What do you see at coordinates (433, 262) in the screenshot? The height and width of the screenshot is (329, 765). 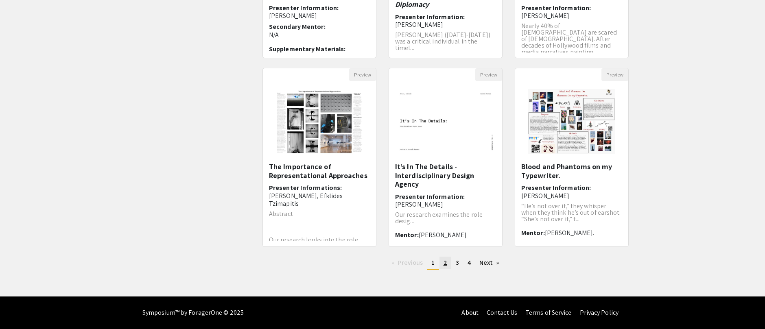 I see `span: 1` at bounding box center [433, 262].